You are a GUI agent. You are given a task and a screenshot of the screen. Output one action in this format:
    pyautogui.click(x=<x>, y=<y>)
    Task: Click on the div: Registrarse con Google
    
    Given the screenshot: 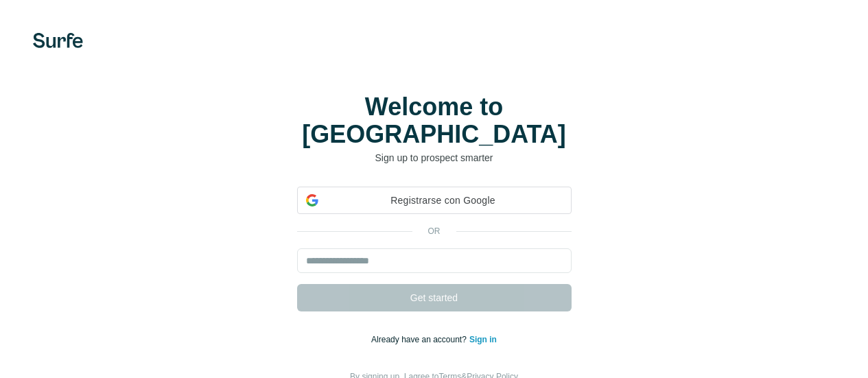 What is the action you would take?
    pyautogui.click(x=434, y=200)
    